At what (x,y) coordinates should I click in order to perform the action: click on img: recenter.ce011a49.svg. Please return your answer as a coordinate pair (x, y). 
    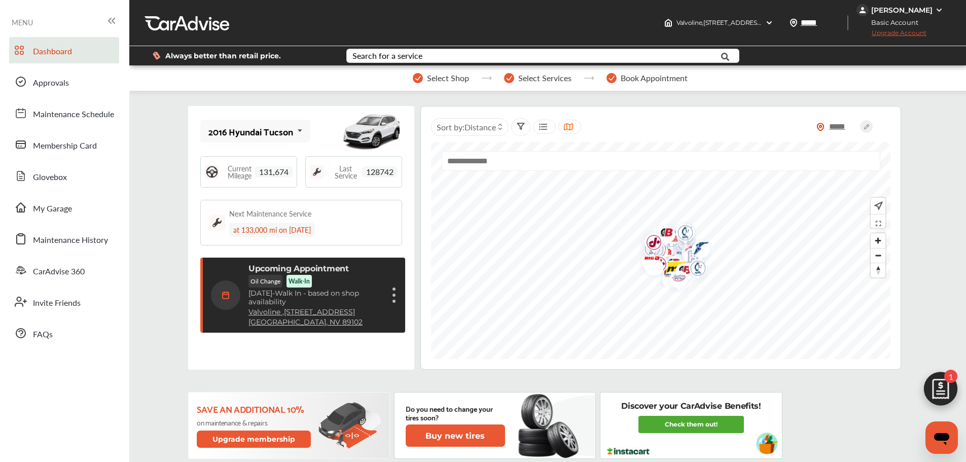
    Looking at the image, I should click on (877, 206).